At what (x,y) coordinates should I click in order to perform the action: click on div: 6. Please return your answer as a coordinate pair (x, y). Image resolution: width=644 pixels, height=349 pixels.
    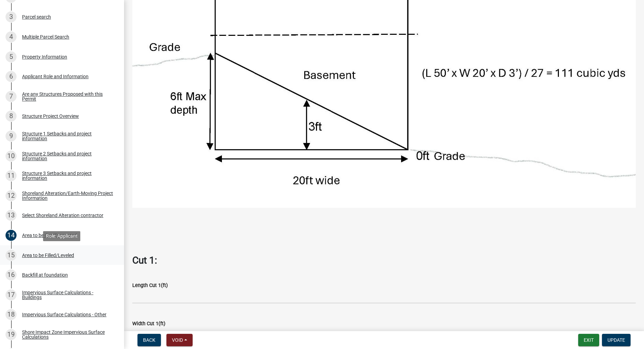
    Looking at the image, I should click on (11, 76).